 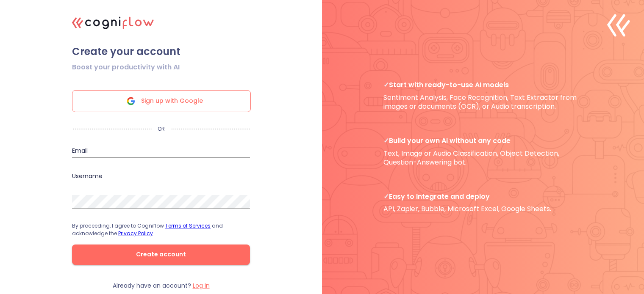 What do you see at coordinates (483, 151) in the screenshot?
I see `p: Text, Image or Audio Classification, Object Detection, Question-Answering bot.` at bounding box center [483, 151].